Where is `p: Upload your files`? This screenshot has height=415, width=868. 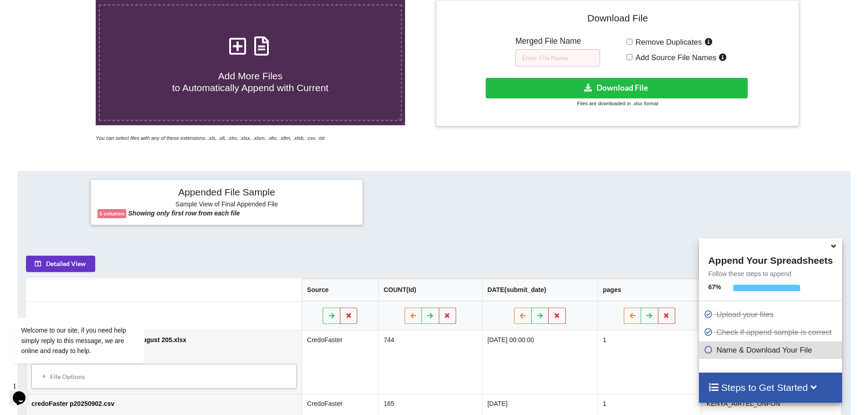
p: Upload your files is located at coordinates (771, 315).